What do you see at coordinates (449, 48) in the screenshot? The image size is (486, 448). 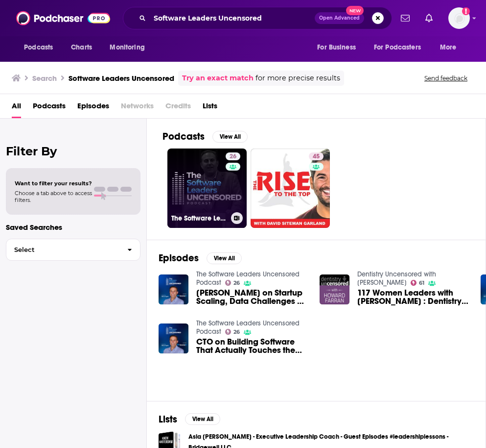 I see `span: More` at bounding box center [449, 48].